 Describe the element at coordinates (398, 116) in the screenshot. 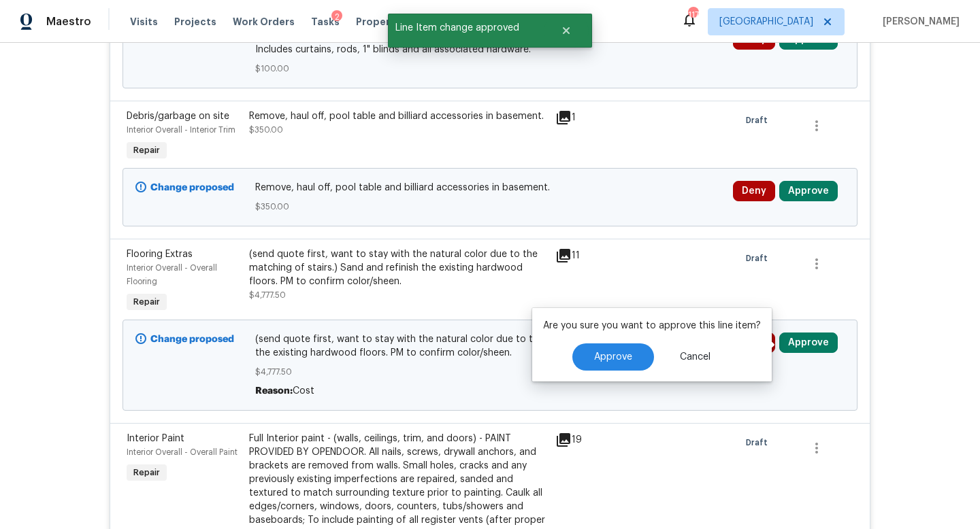

I see `div: Remove, haul off, pool table and billiard accessories in basement.` at that location.